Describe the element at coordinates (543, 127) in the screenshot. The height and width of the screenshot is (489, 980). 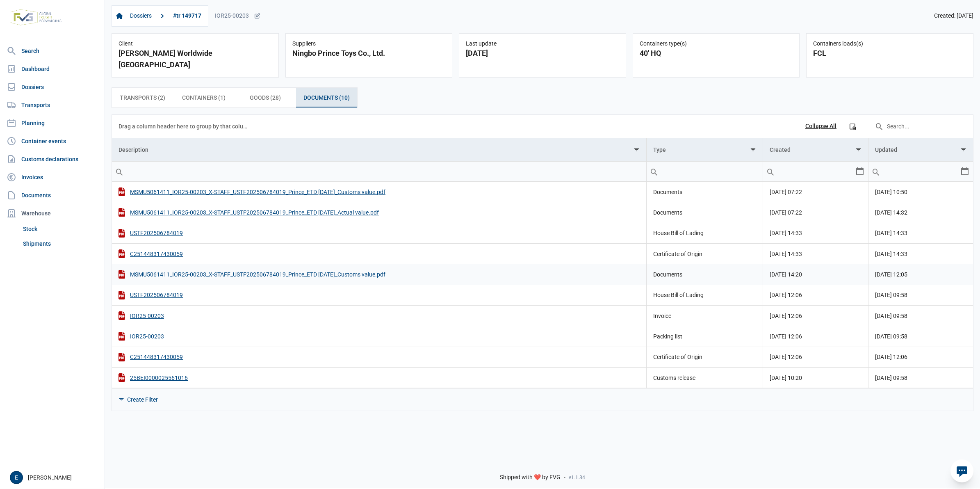
I see `div: Data grid toolbar` at that location.